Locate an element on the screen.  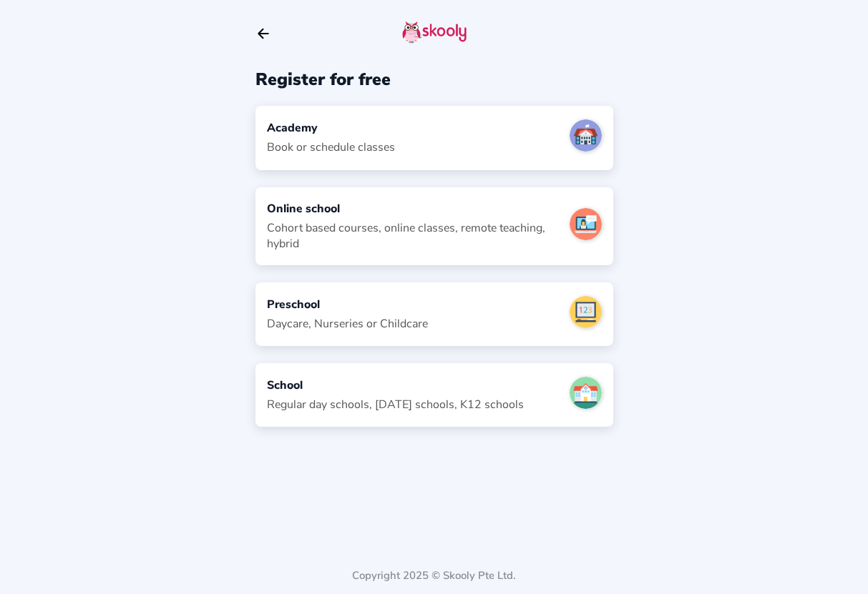
div: Academy is located at coordinates (330, 128).